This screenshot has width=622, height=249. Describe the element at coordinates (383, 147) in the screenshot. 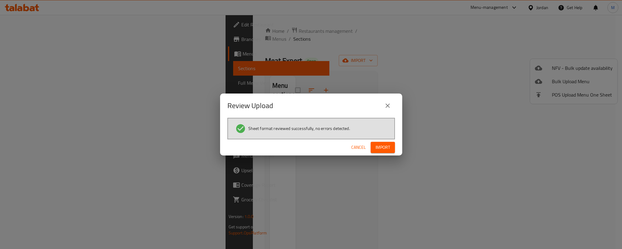

I see `button: Import` at that location.